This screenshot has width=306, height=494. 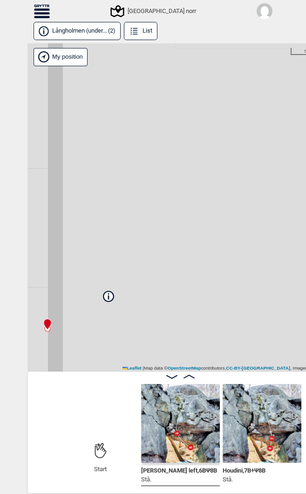 I want to click on img: User fallback1, so click(x=265, y=11).